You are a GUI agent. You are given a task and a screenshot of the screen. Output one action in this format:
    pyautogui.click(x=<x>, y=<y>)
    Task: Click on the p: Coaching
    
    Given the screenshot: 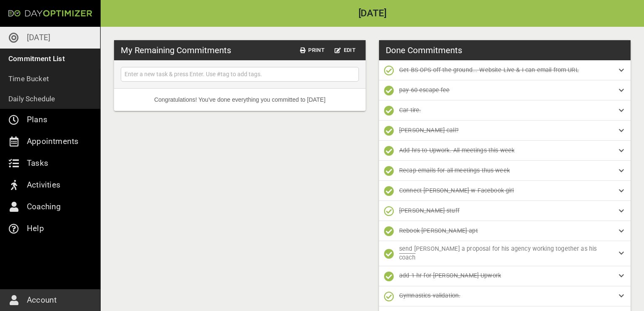 What is the action you would take?
    pyautogui.click(x=44, y=207)
    